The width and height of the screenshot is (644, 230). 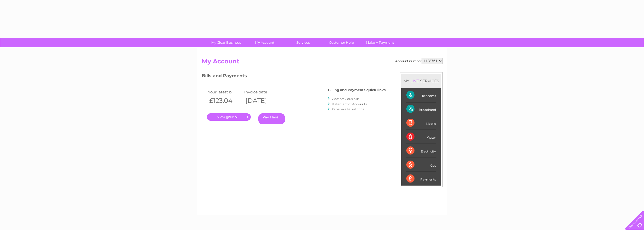 I want to click on a: Make A Payment, so click(x=379, y=43).